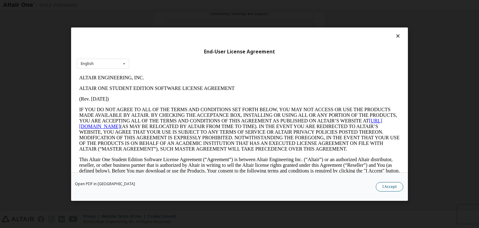 The image size is (479, 228). I want to click on p: ALTAIR ONE STUDENT EDITION SOFTWARE LICENSE AGREEMENT, so click(163, 16).